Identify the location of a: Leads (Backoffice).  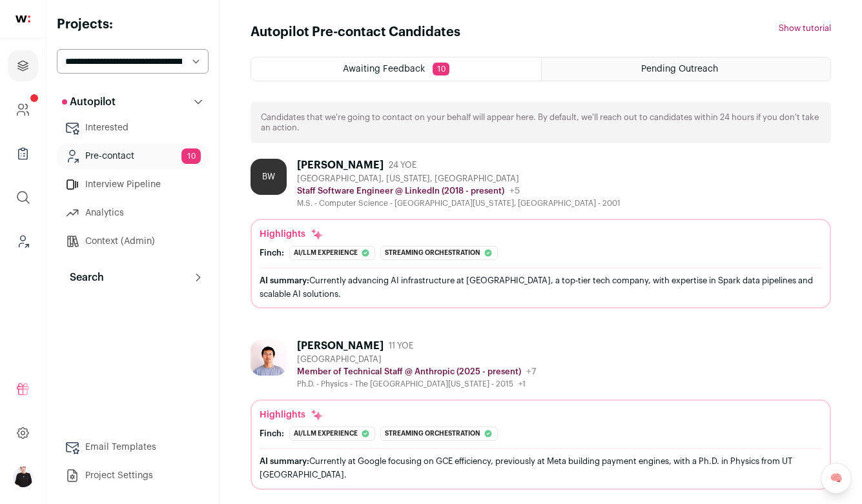
(22, 241).